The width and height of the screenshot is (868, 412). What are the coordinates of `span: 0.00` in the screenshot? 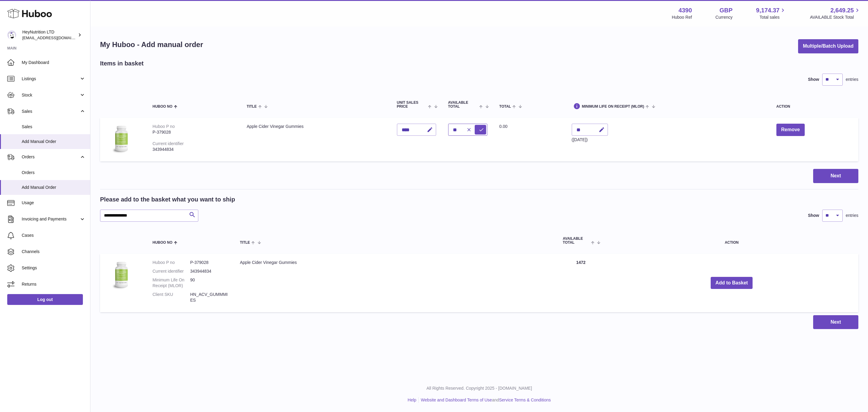 It's located at (503, 127).